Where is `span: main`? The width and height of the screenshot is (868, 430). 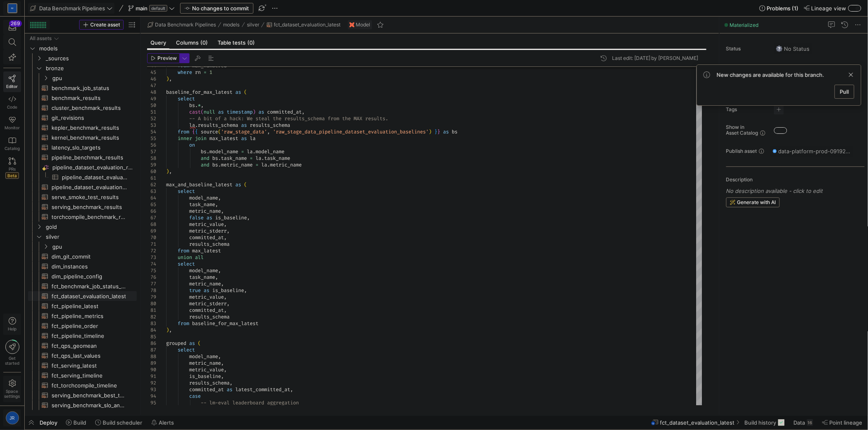 span: main is located at coordinates (142, 8).